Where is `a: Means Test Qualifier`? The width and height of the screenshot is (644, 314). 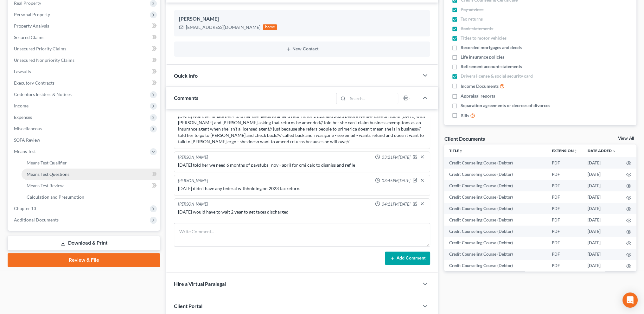 a: Means Test Qualifier is located at coordinates (91, 163).